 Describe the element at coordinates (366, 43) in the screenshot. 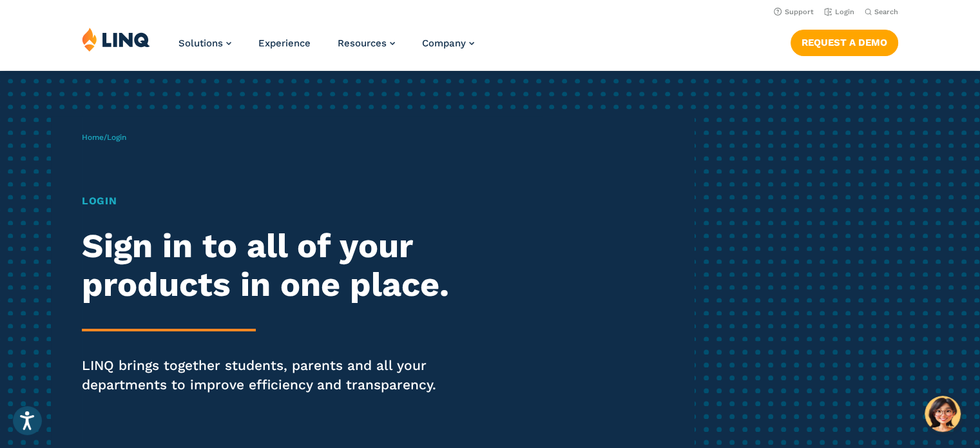

I see `a: Resources` at that location.